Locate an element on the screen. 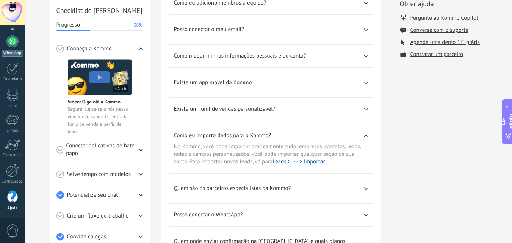  font: Pergunte ao Kommo Copilot is located at coordinates (445, 18).